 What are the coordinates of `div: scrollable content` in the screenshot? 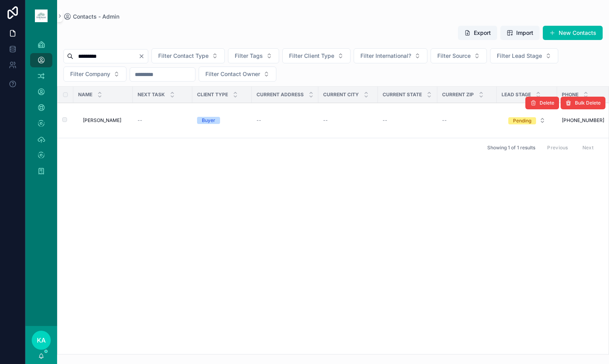 It's located at (41, 110).